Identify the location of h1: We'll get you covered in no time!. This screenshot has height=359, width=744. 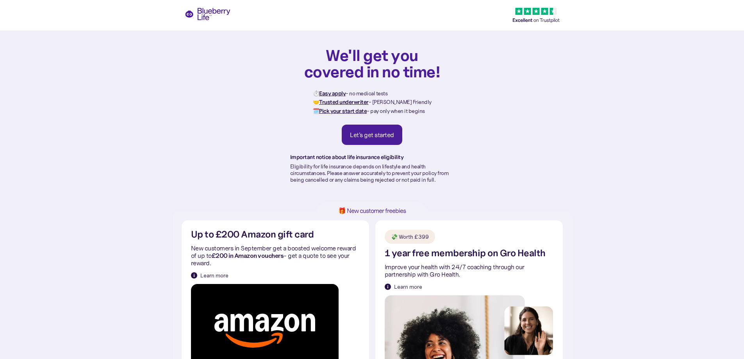
(372, 63).